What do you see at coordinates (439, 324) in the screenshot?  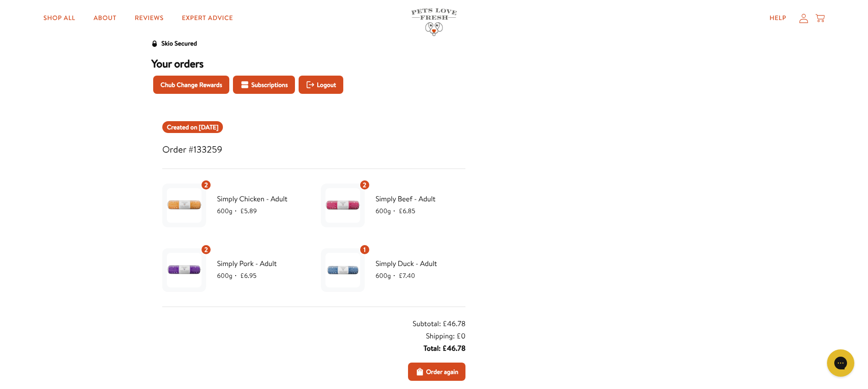 I see `div: Subtotal: £46.78` at bounding box center [439, 324].